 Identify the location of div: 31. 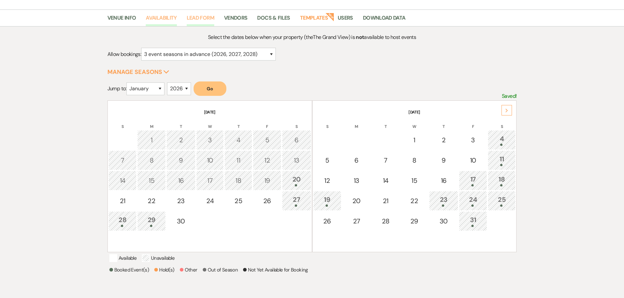
(473, 221).